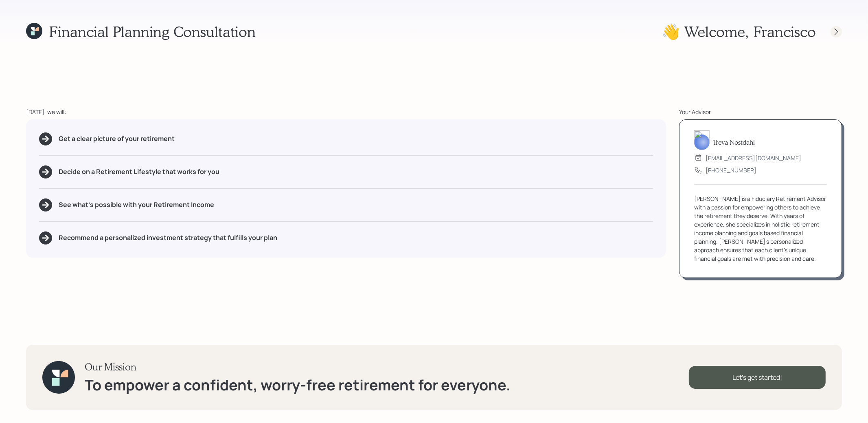 Image resolution: width=868 pixels, height=423 pixels. Describe the element at coordinates (116, 138) in the screenshot. I see `h5: Get a clear picture of your retirement` at that location.